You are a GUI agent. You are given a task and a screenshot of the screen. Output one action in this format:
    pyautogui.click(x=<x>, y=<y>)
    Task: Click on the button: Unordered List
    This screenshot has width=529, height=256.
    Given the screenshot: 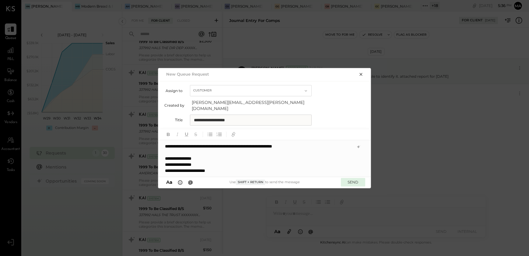 What is the action you would take?
    pyautogui.click(x=210, y=134)
    